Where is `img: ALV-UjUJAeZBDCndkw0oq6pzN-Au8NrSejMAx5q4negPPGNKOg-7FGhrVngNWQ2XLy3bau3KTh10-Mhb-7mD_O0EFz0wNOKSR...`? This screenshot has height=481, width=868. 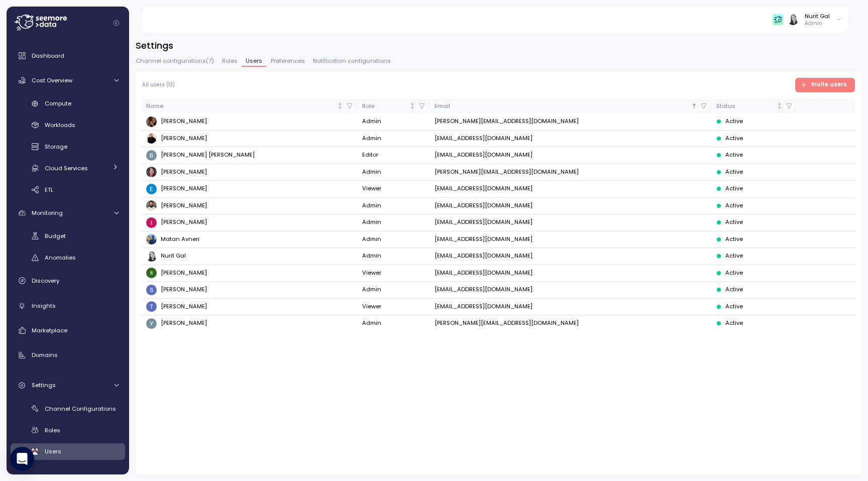
img: ALV-UjUJAeZBDCndkw0oq6pzN-Au8NrSejMAx5q4negPPGNKOg-7FGhrVngNWQ2XLy3bau3KTh10-Mhb-7mD_O0EFz0wNOKSR... is located at coordinates (151, 138).